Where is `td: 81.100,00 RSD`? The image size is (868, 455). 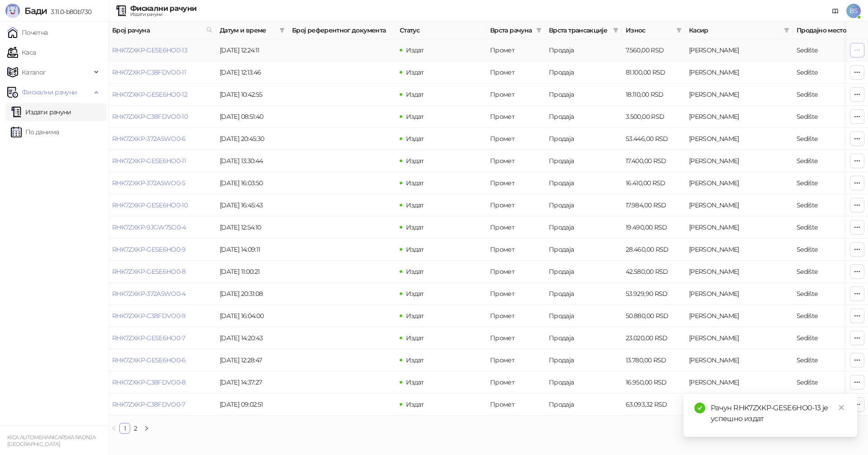
td: 81.100,00 RSD is located at coordinates (653, 72).